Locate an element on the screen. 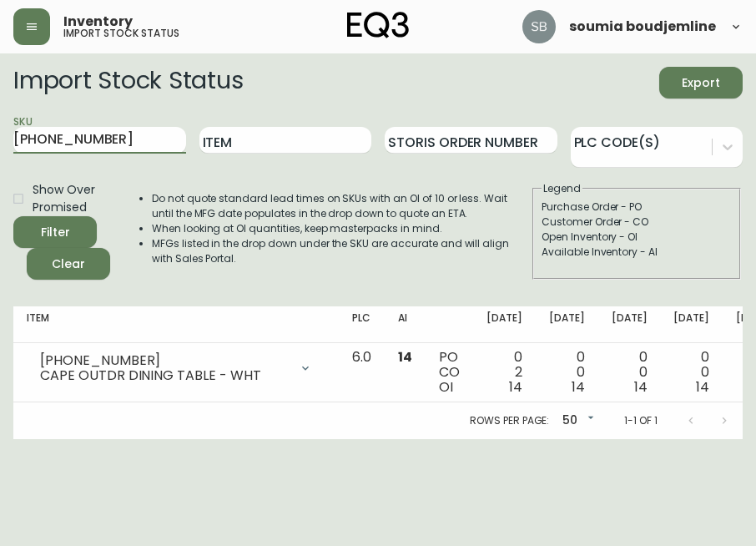 The height and width of the screenshot is (546, 756). li: Do not quote standard lead times on SKUs with an OI of 10 or less. Wait until the MFG date popula... is located at coordinates (341, 206).